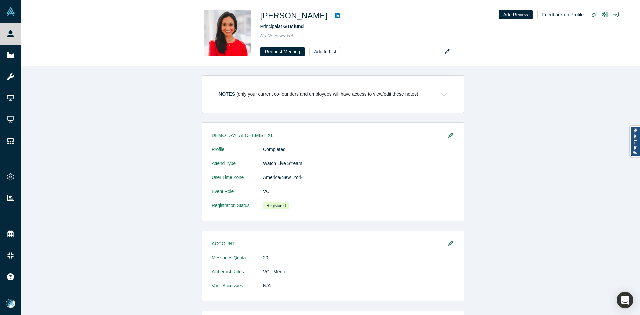 The width and height of the screenshot is (640, 315). What do you see at coordinates (516, 15) in the screenshot?
I see `button: Add Review` at bounding box center [516, 15].